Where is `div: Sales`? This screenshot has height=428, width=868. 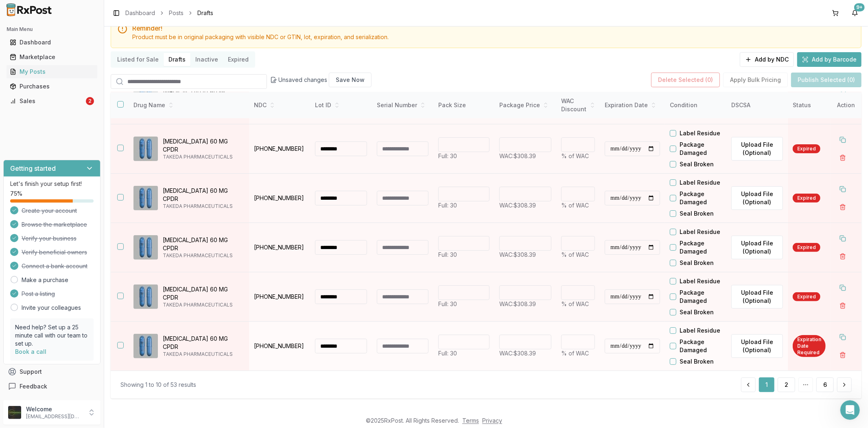 div: Sales is located at coordinates (47, 101).